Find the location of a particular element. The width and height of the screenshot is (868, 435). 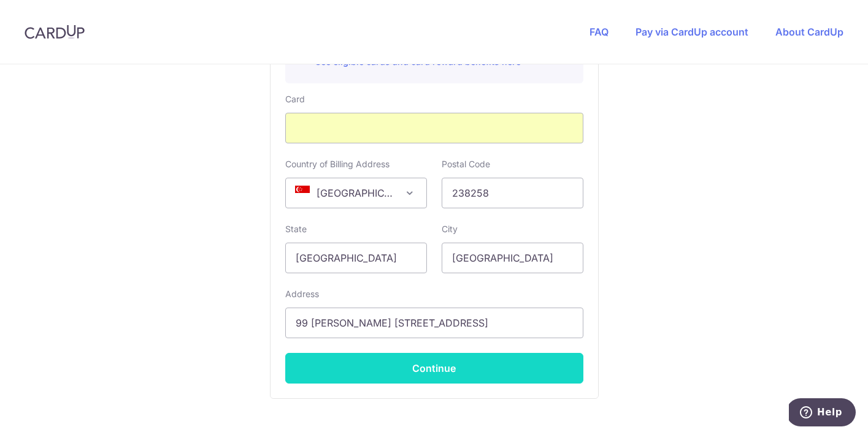

button: Continue is located at coordinates (435, 369).